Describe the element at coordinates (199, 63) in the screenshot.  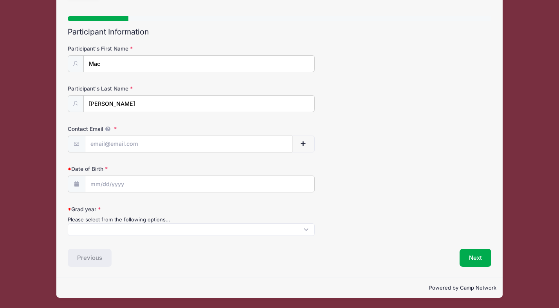
I see `input: Participant's First Name` at that location.